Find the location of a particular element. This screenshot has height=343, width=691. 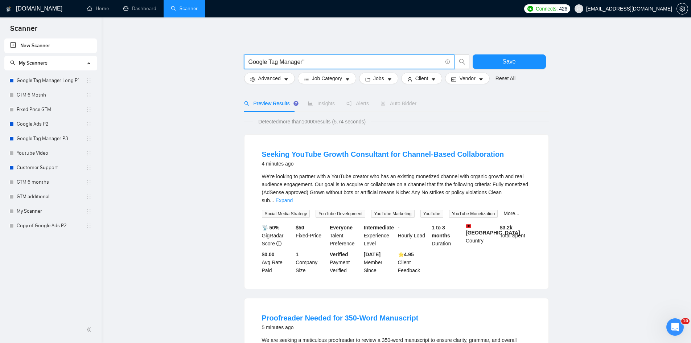

span: Advanced is located at coordinates (269, 78).